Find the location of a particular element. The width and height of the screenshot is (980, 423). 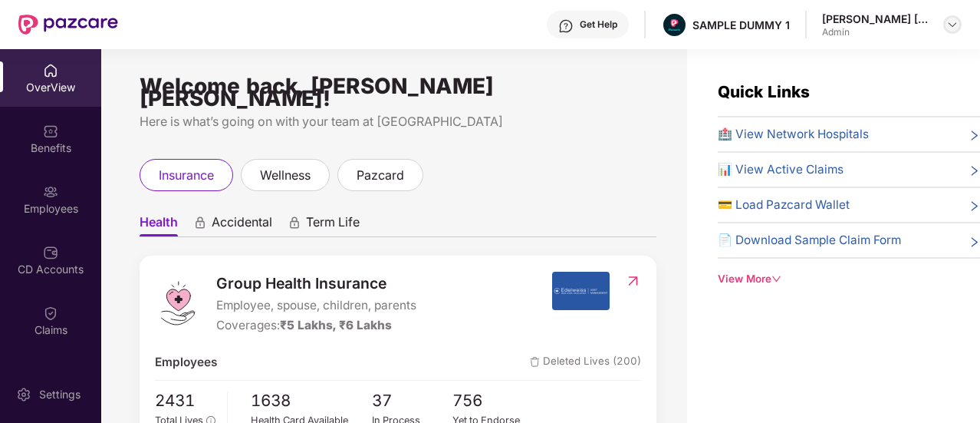

div: Admin is located at coordinates (875, 33).